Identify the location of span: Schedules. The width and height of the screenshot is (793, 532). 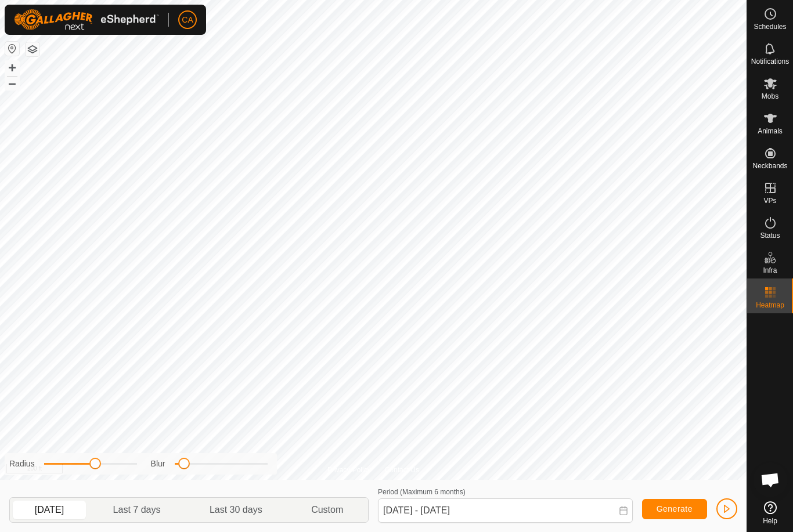
(770, 26).